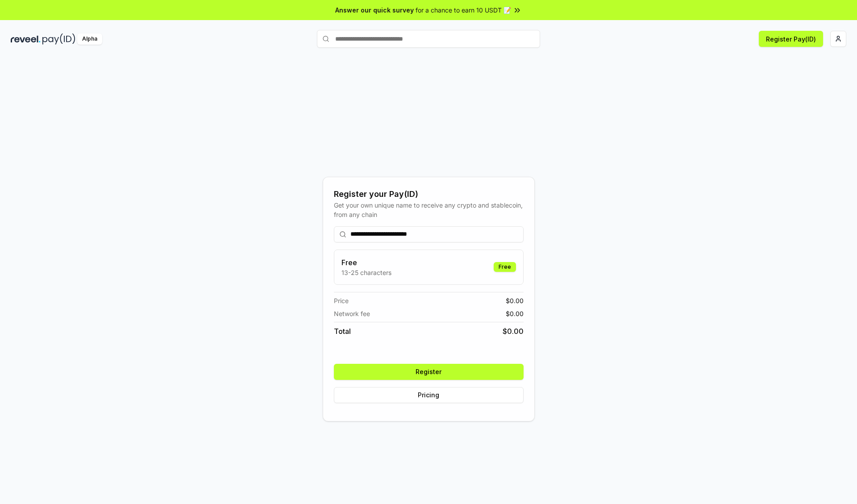 The height and width of the screenshot is (504, 857). Describe the element at coordinates (25, 39) in the screenshot. I see `img: reveel_dark` at that location.